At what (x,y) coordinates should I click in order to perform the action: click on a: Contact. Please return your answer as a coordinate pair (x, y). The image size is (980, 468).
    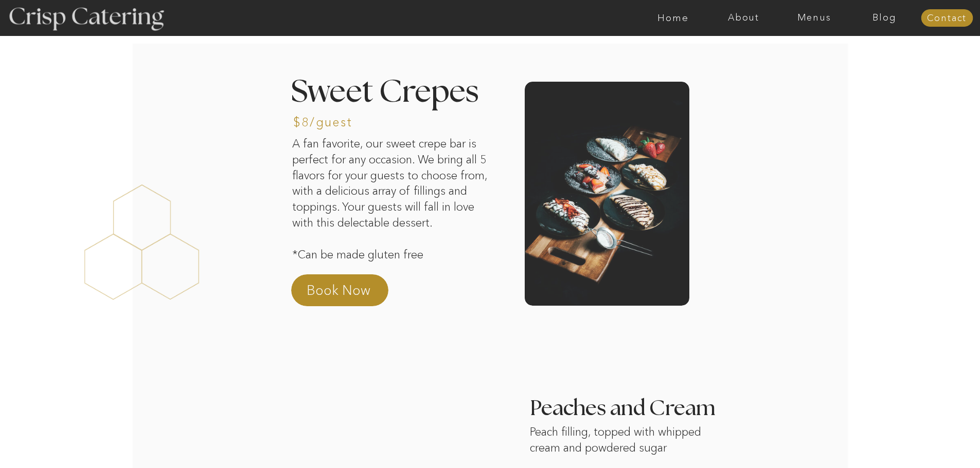
    Looking at the image, I should click on (947, 19).